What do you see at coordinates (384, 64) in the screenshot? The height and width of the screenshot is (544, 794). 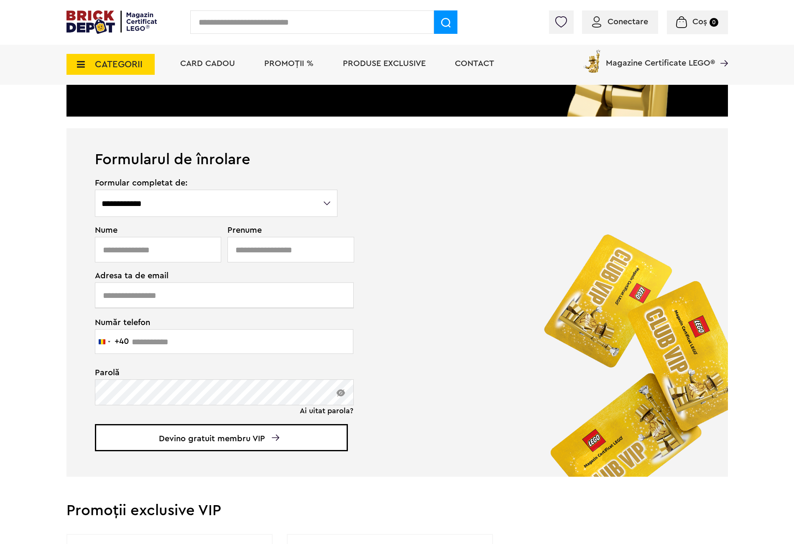 I see `a: Produse exclusive` at bounding box center [384, 64].